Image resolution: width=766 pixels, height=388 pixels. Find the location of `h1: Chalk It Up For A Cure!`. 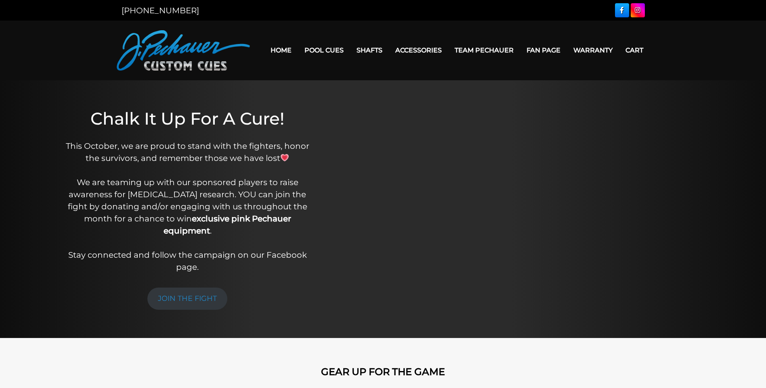

h1: Chalk It Up For A Cure! is located at coordinates (187, 119).